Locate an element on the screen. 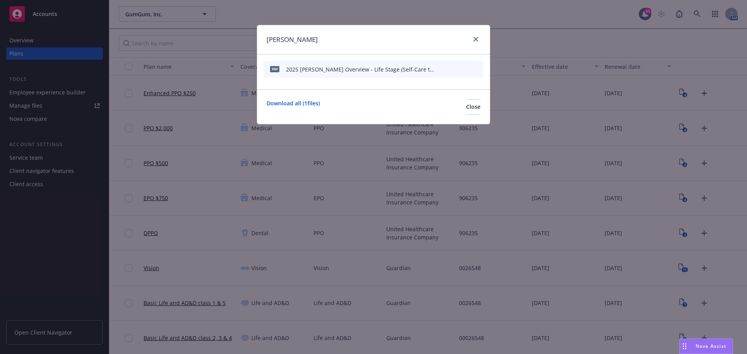 The width and height of the screenshot is (747, 354). button: download file is located at coordinates (452, 69).